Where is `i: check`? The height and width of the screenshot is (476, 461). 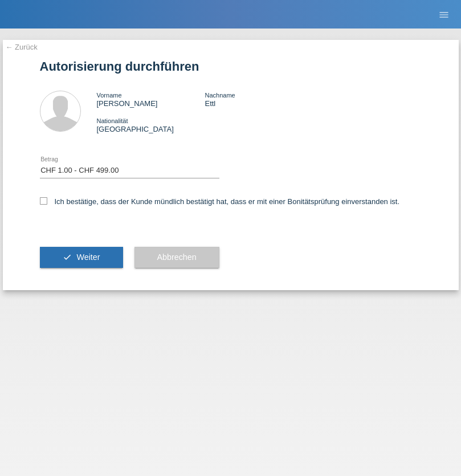
i: check is located at coordinates (67, 257).